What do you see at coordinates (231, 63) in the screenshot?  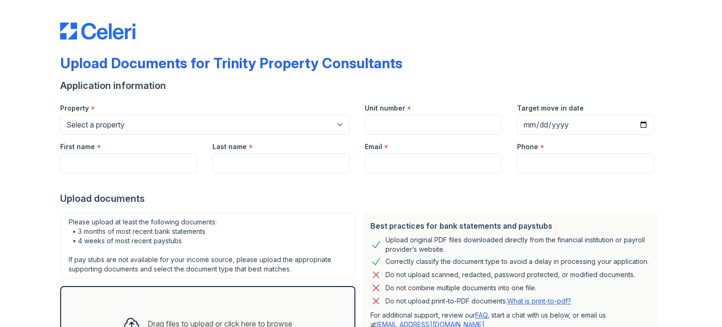 I see `div: Upload Documents for Trinity Property Consultants` at bounding box center [231, 63].